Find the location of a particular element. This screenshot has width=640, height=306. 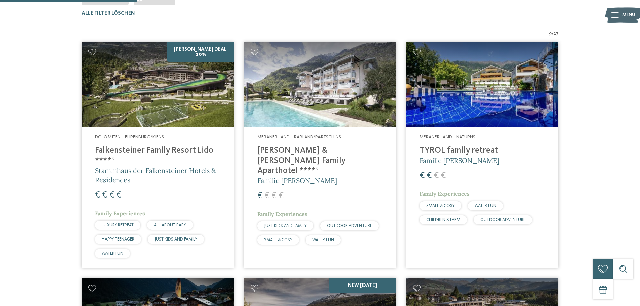

span: Meraner Land – Rabland/Partschins is located at coordinates (299, 137).